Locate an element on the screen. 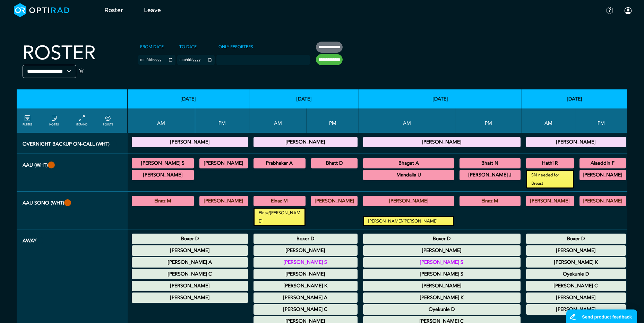 This screenshot has width=644, height=323. summary: Mandalia U is located at coordinates (408, 175).